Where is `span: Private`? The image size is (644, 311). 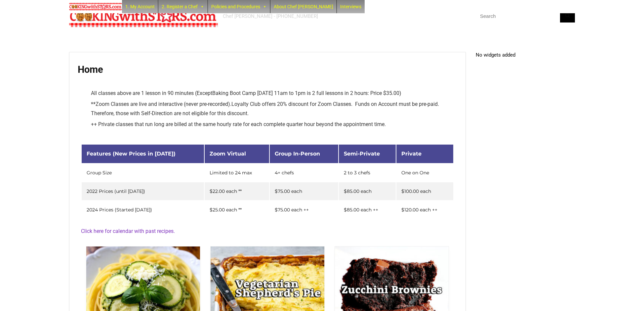 span: Private is located at coordinates (412, 153).